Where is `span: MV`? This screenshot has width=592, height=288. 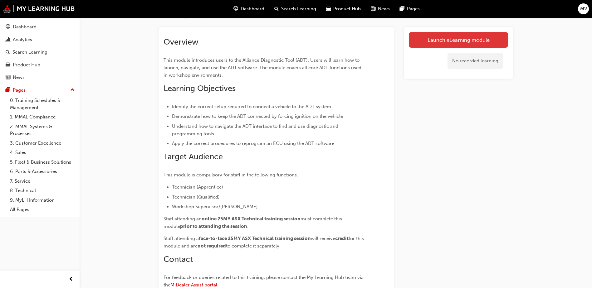 span: MV is located at coordinates (583, 9).